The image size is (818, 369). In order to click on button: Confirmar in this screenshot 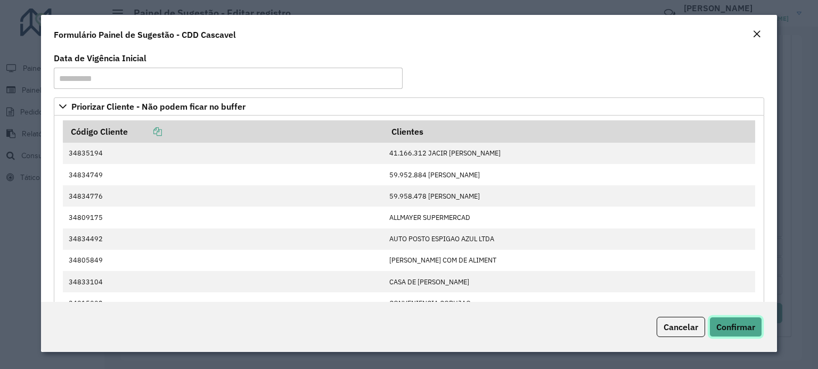, I will do `click(735, 327)`.